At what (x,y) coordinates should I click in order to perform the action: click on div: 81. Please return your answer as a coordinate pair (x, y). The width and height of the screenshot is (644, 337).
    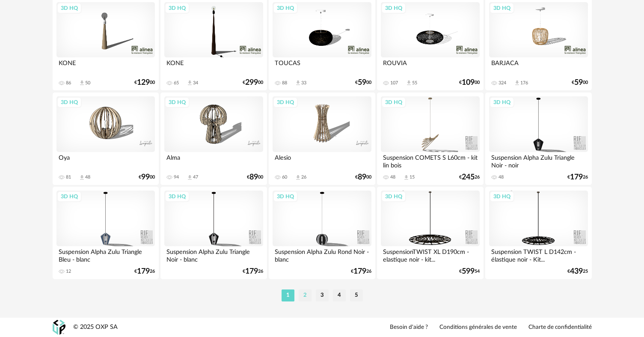
    Looking at the image, I should click on (68, 178).